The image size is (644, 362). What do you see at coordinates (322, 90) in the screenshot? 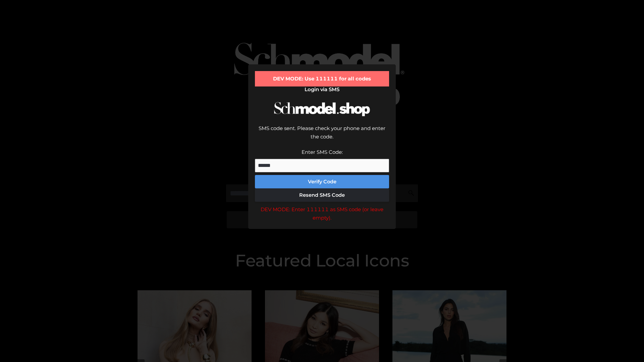
I see `h2: Login via SMS` at bounding box center [322, 90].